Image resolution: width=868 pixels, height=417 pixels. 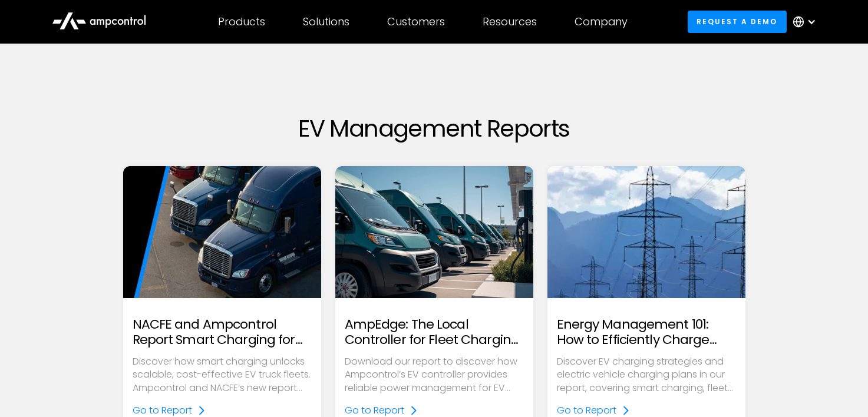 What do you see at coordinates (510, 22) in the screenshot?
I see `div: Resources` at bounding box center [510, 22].